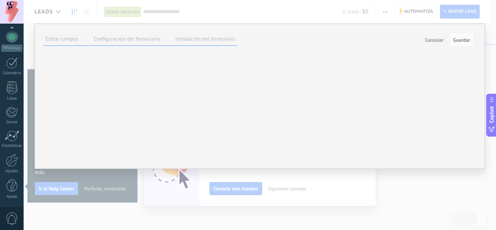 This screenshot has height=230, width=496. I want to click on div: WhatsApp, so click(12, 48).